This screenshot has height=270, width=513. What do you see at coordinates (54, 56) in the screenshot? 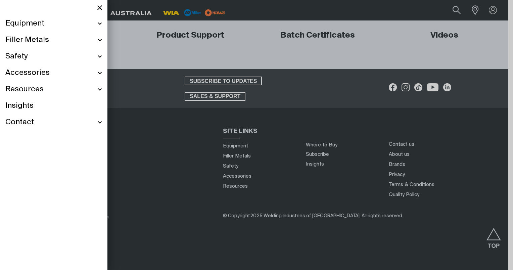
I see `a: Safety` at bounding box center [54, 56].